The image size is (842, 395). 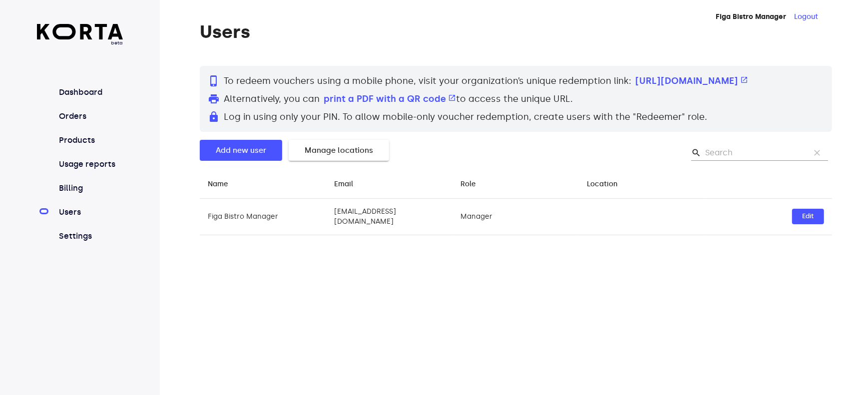 What do you see at coordinates (90, 116) in the screenshot?
I see `a: Orders` at bounding box center [90, 116].